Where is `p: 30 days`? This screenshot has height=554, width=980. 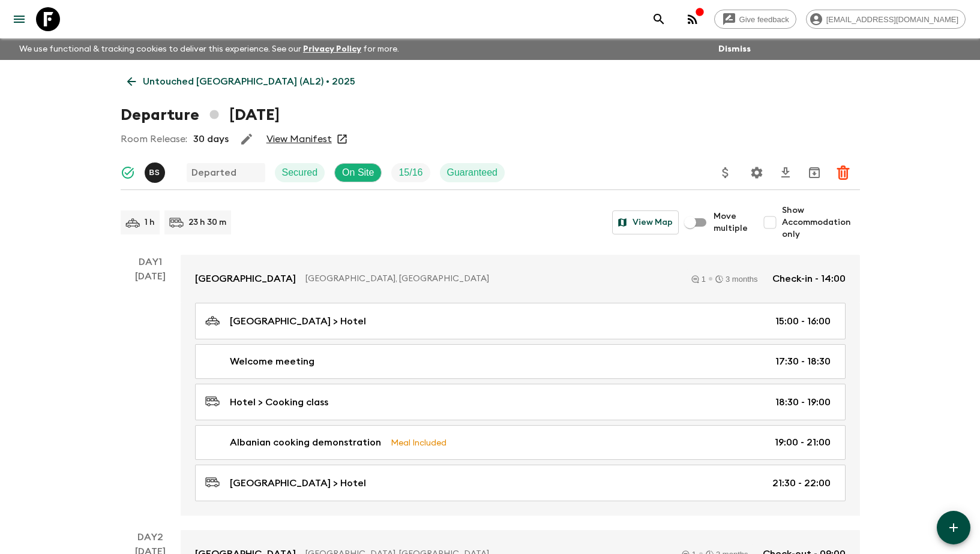 p: 30 days is located at coordinates (211, 139).